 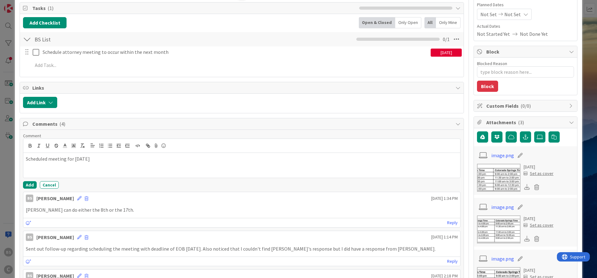 What do you see at coordinates (49, 185) in the screenshot?
I see `button: Cancel` at bounding box center [49, 185].